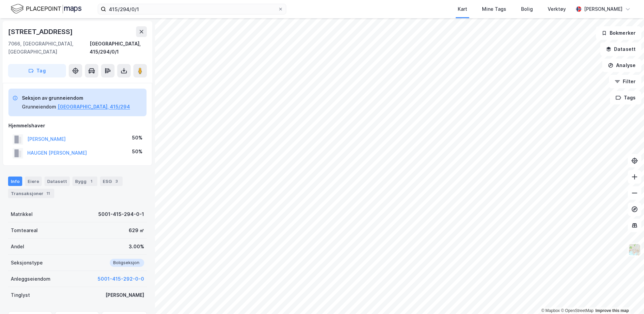 This screenshot has height=314, width=644. Describe the element at coordinates (48, 193) in the screenshot. I see `div: 11` at that location.